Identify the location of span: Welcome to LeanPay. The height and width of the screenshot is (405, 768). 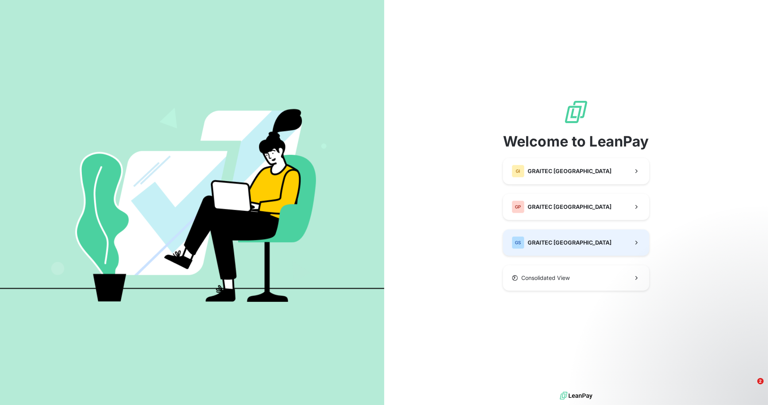
(576, 141).